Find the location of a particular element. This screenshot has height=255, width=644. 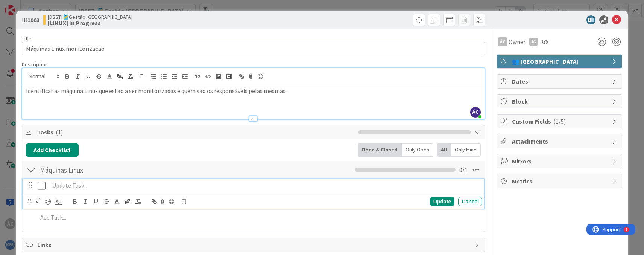

span: Links is located at coordinates (254, 245).